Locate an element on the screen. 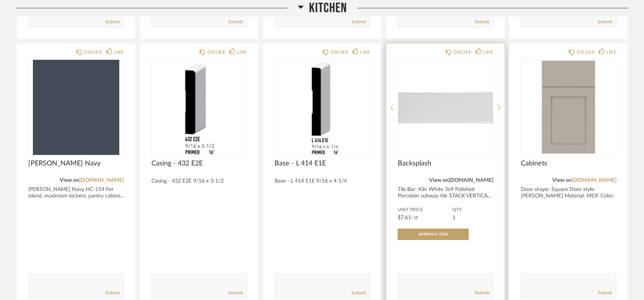 This screenshot has height=300, width=644. div: Casing - 432 E2E 9/16 x 3-1/2 is located at coordinates (199, 181).